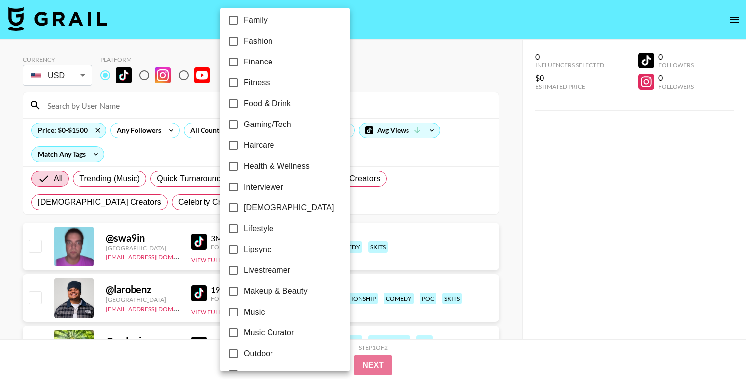 The height and width of the screenshot is (379, 746). I want to click on span: Lifestyle, so click(258, 229).